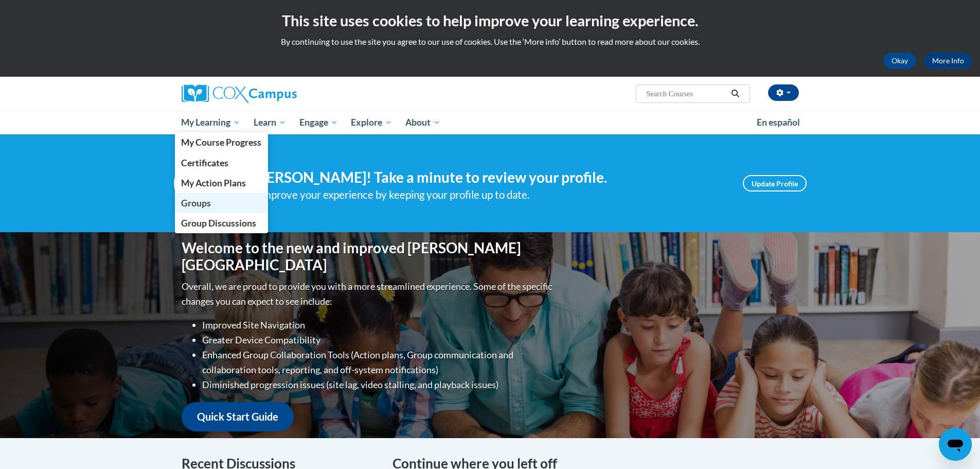  Describe the element at coordinates (319, 122) in the screenshot. I see `span: Engage` at that location.